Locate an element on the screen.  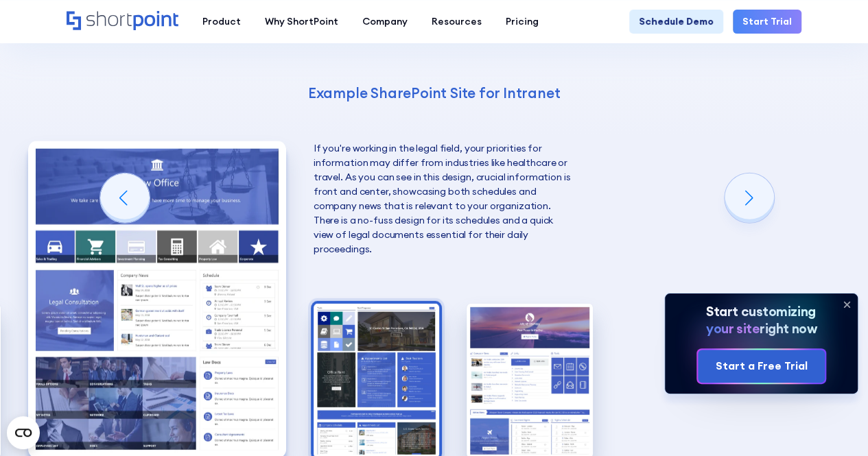
div: Resources is located at coordinates (456, 21).